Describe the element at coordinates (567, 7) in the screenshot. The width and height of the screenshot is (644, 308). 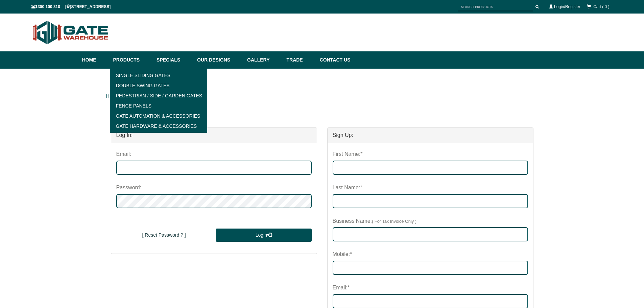
I see `a: Login/Register` at that location.